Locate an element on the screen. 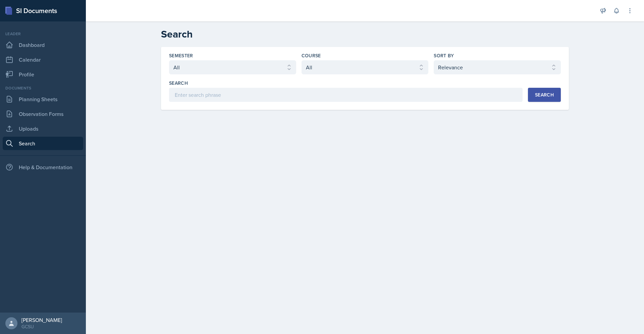 This screenshot has height=334, width=644. a: Observation Forms is located at coordinates (43, 114).